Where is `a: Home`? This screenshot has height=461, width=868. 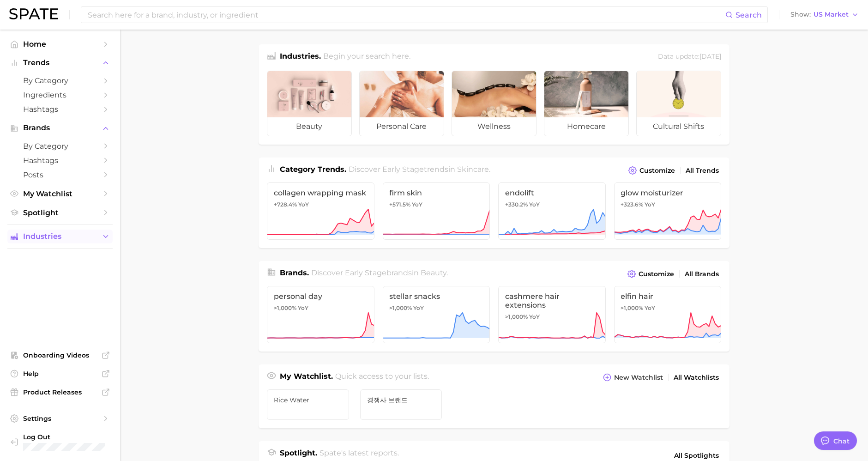
a: Home is located at coordinates (60, 44).